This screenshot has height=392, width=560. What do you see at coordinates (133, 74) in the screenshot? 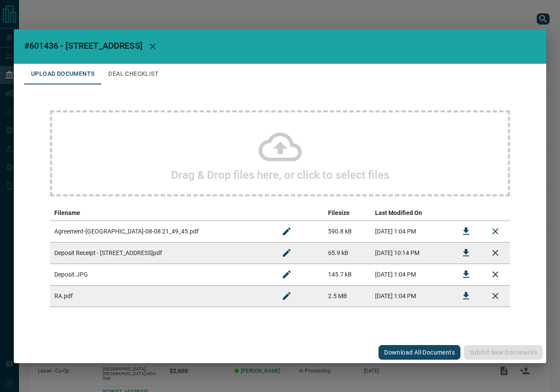
I see `button: Deal Checklist` at bounding box center [133, 74].